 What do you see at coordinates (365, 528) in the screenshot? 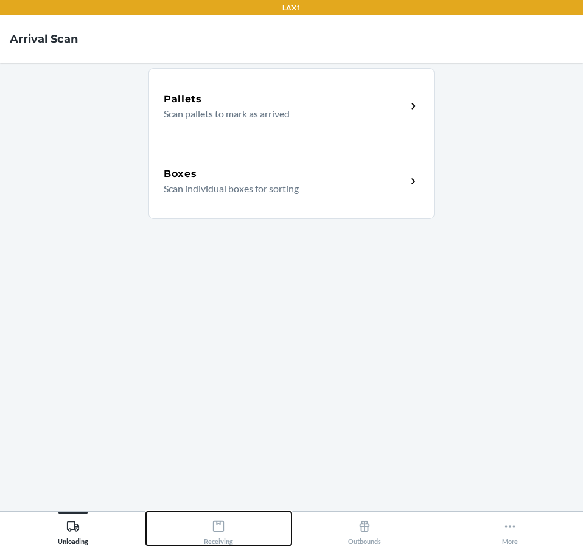
I see `button: Outbounds` at bounding box center [365, 528].